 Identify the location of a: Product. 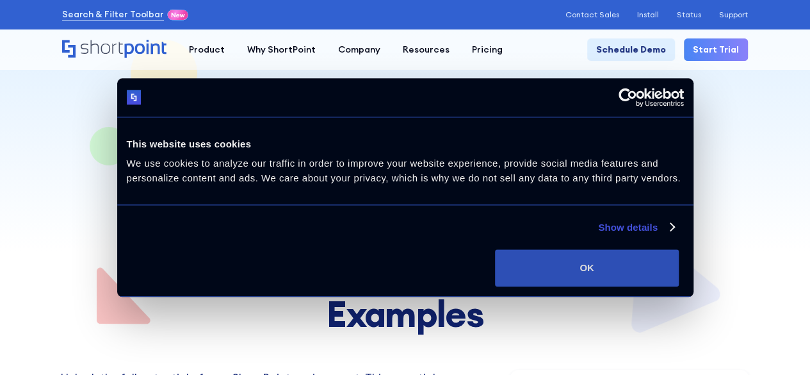
(206, 49).